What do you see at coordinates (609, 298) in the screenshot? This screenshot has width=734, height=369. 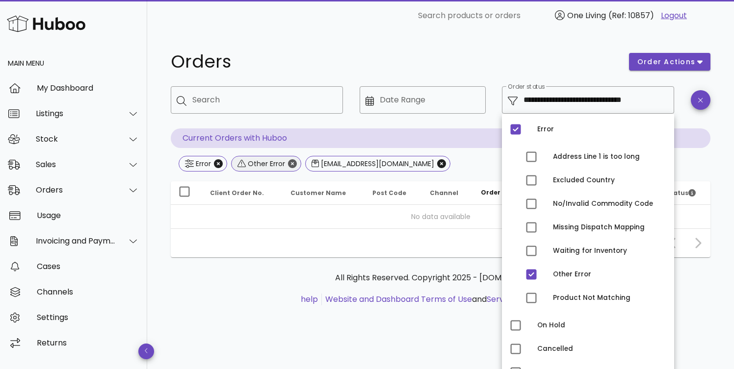 I see `div: Product Not Matching` at bounding box center [609, 298].